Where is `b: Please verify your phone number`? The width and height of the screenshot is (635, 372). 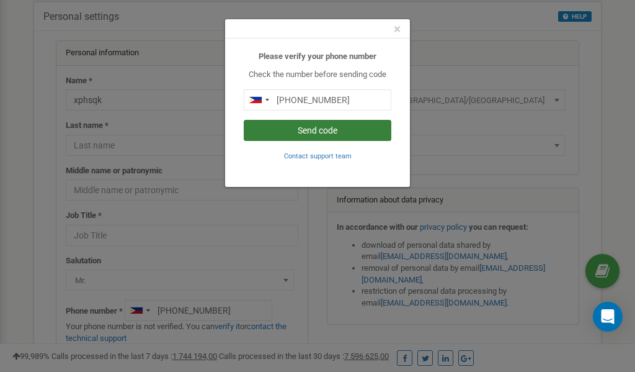 b: Please verify your phone number is located at coordinates (318, 56).